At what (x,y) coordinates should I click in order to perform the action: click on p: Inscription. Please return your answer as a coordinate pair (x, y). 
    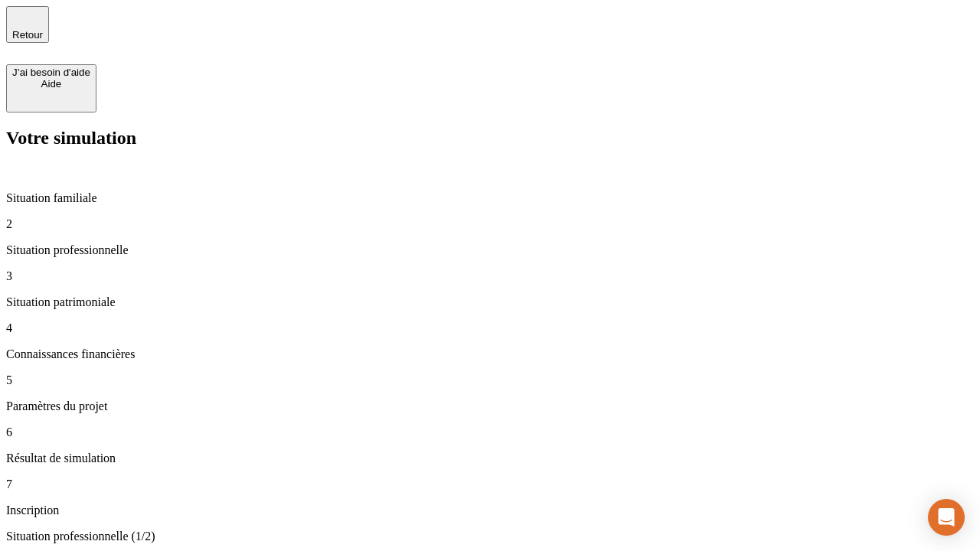
    Looking at the image, I should click on (490, 510).